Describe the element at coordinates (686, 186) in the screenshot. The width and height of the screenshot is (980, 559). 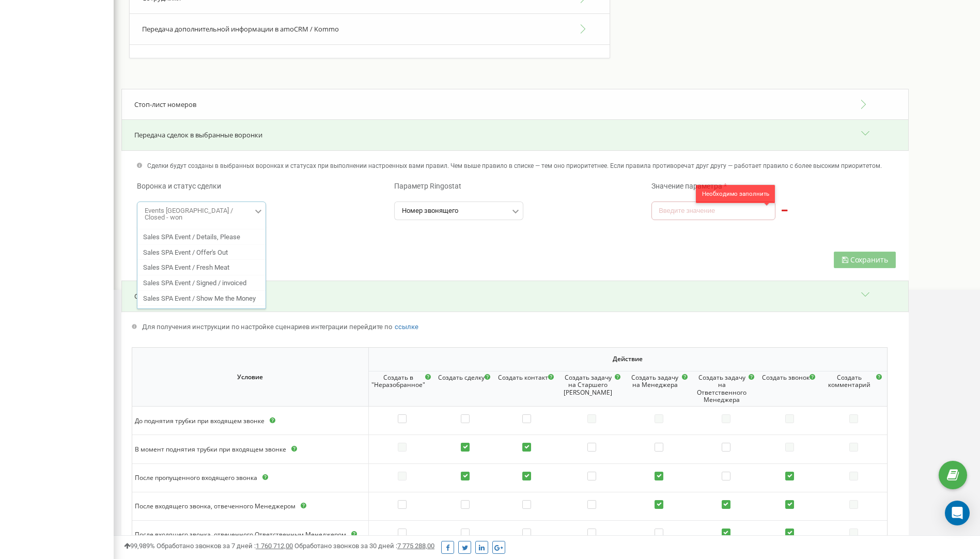
I see `span: Значение параметра` at that location.